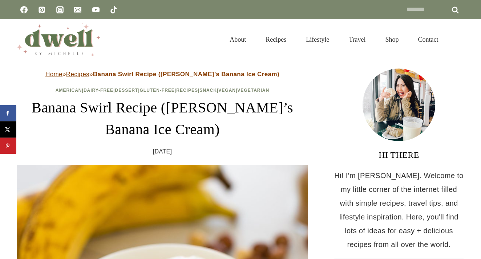 The height and width of the screenshot is (259, 481). I want to click on a: Shop, so click(392, 40).